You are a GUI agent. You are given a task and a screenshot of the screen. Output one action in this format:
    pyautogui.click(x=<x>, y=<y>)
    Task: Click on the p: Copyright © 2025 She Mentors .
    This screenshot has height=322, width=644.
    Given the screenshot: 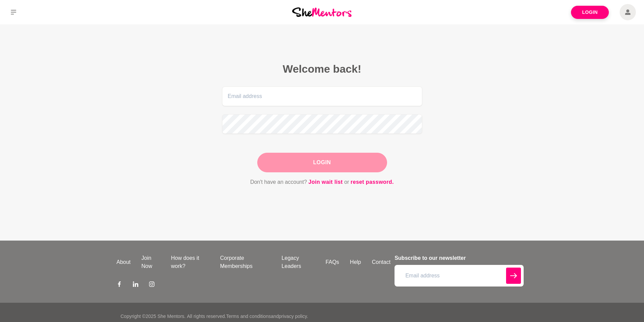 What is the action you would take?
    pyautogui.click(x=153, y=317)
    